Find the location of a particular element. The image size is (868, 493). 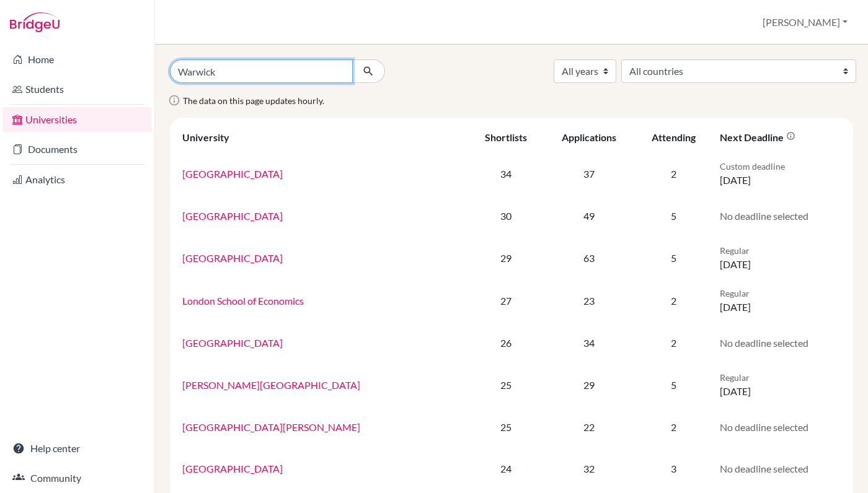

td: 63 is located at coordinates (589, 258).